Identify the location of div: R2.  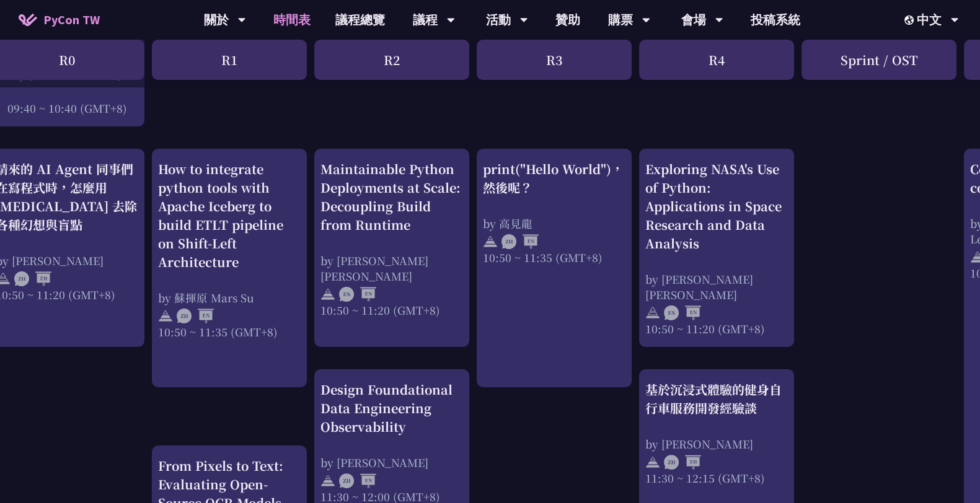
(392, 59).